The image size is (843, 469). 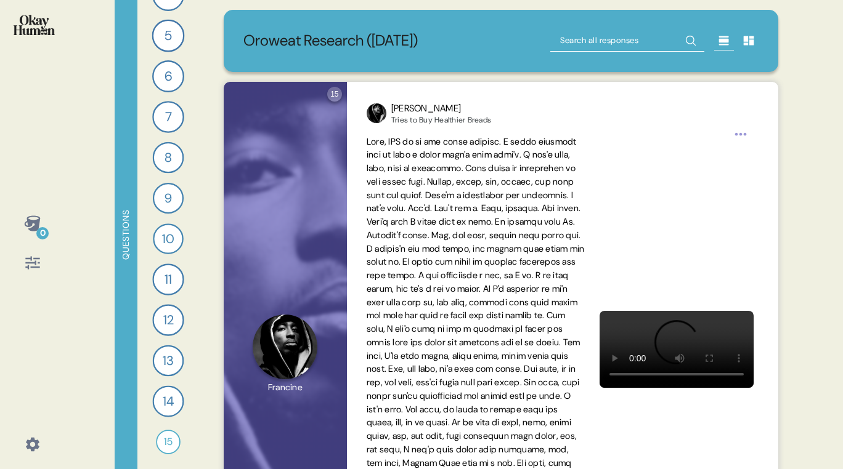 What do you see at coordinates (43, 233) in the screenshot?
I see `div: 0` at bounding box center [43, 233].